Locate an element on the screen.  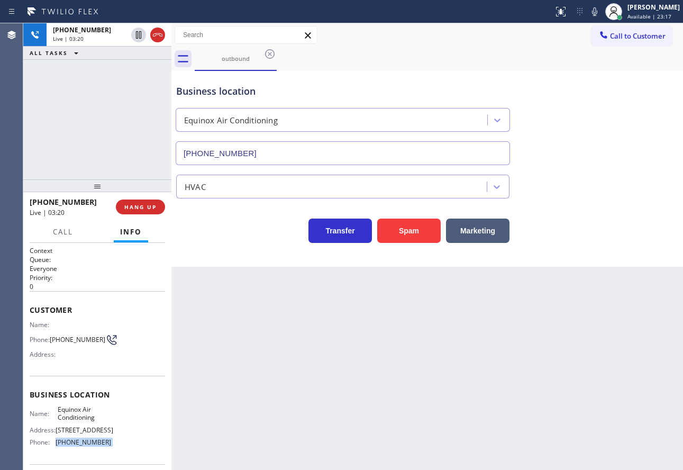
span: Customer is located at coordinates (97, 309).